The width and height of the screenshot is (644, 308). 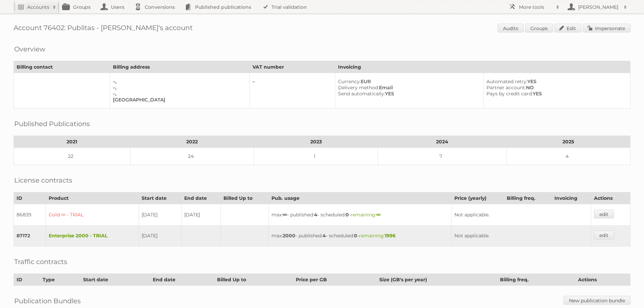 I want to click on h2: License contracts, so click(x=43, y=180).